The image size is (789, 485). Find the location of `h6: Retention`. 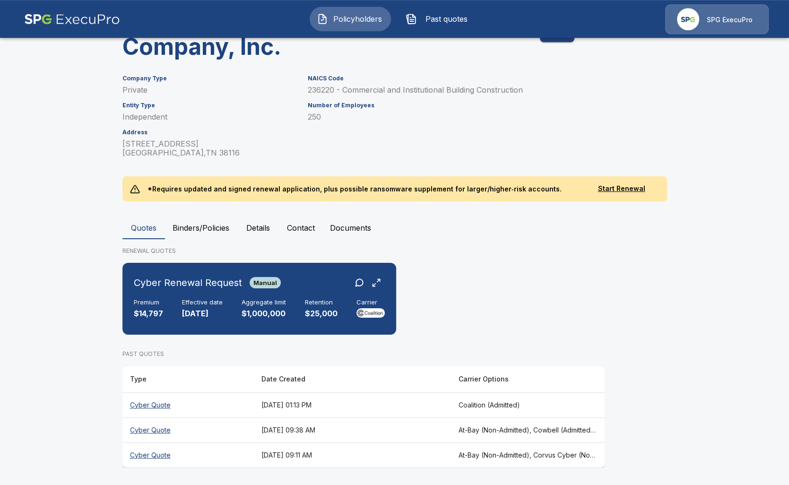

h6: Retention is located at coordinates (321, 303).